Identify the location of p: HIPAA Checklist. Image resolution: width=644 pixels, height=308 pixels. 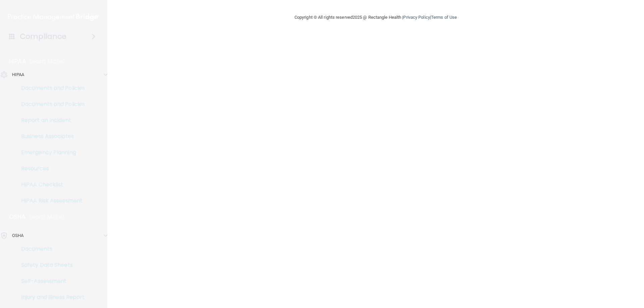
(50, 185).